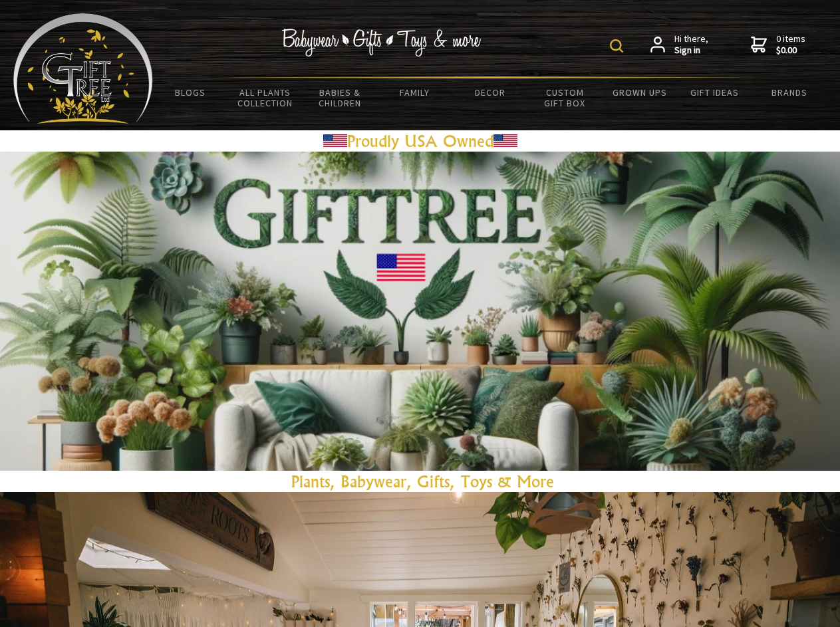 Image resolution: width=840 pixels, height=627 pixels. What do you see at coordinates (382, 42) in the screenshot?
I see `img: Babywear - Gifts - Toys & more` at bounding box center [382, 42].